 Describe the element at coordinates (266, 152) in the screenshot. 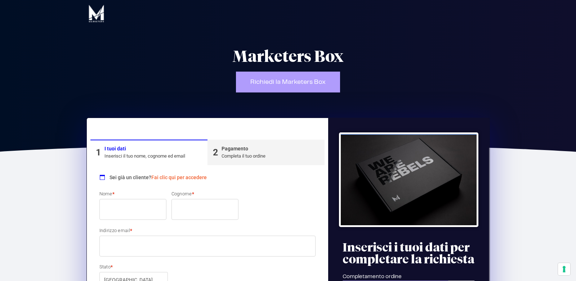

I see `a: 2PagamentoCompleta il tuo ordine` at that location.